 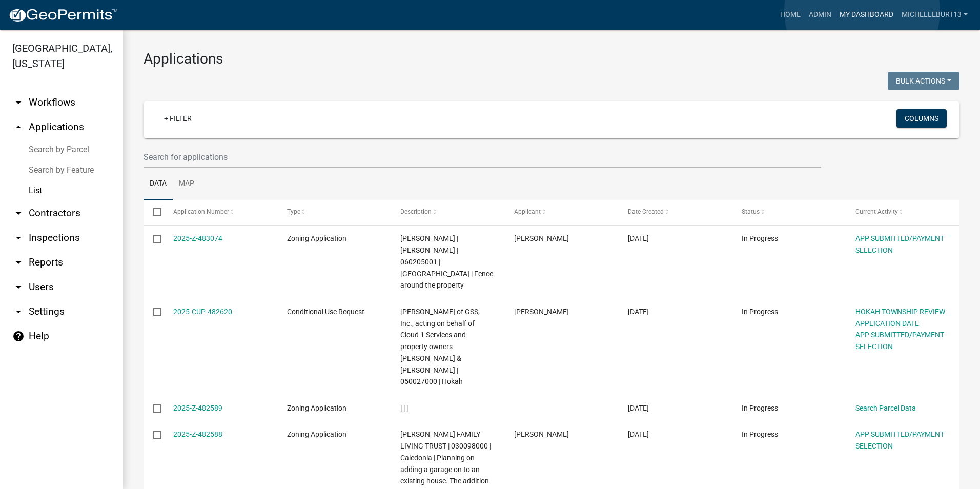 What do you see at coordinates (186, 184) in the screenshot?
I see `a: Map` at bounding box center [186, 184].